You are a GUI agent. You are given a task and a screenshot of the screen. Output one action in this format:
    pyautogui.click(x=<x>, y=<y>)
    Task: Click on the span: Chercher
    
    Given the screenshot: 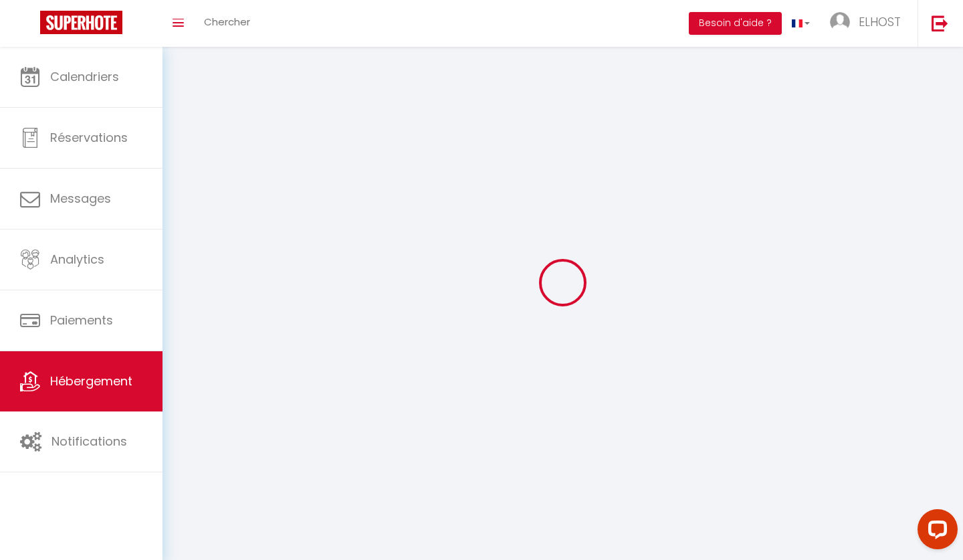 What is the action you would take?
    pyautogui.click(x=227, y=21)
    